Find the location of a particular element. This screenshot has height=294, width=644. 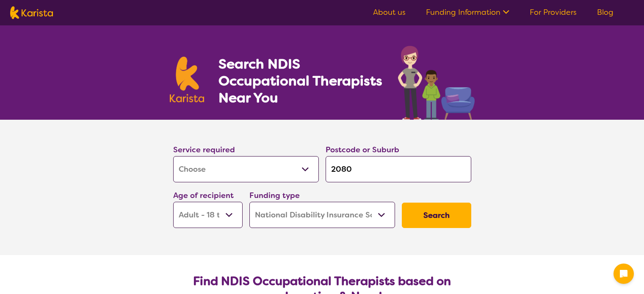

input: Type is located at coordinates (399, 169).